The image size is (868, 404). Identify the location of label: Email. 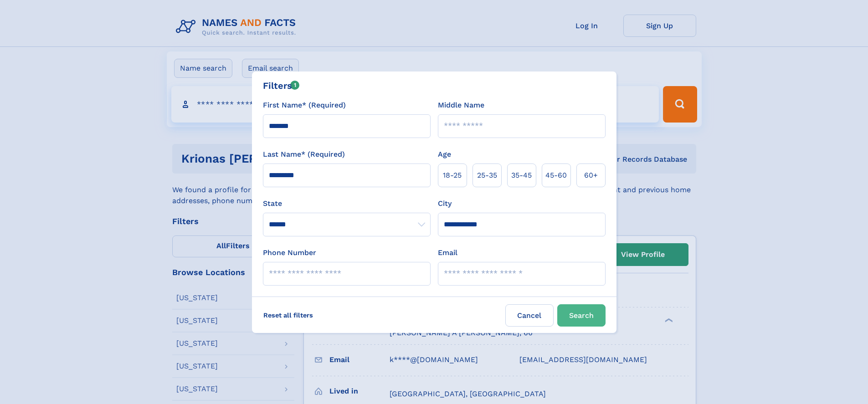
(447, 253).